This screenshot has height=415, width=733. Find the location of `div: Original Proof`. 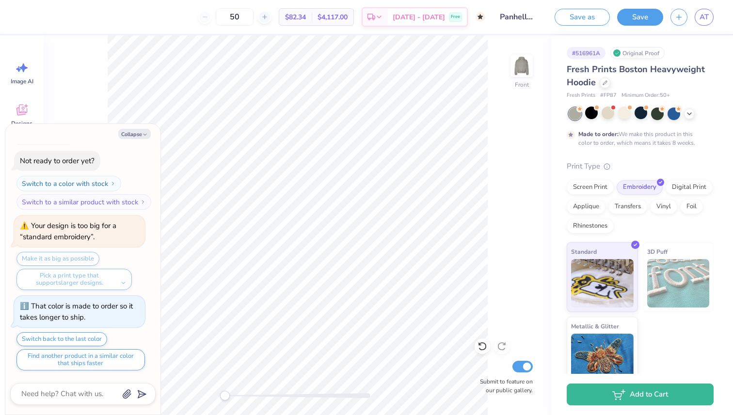

div: Original Proof is located at coordinates (637, 53).